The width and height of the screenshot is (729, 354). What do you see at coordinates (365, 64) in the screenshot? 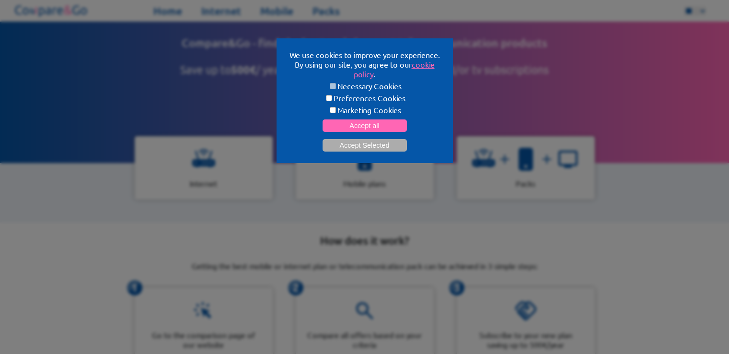
I see `p: We use cookies to improve your experience. By using our site, you agree to our .` at bounding box center [365, 64].